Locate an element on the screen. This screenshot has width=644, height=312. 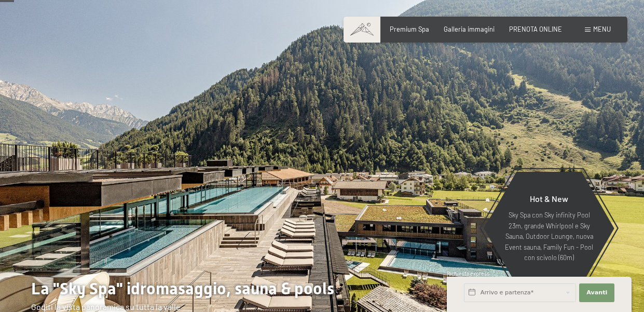
button: Avanti is located at coordinates (597, 293).